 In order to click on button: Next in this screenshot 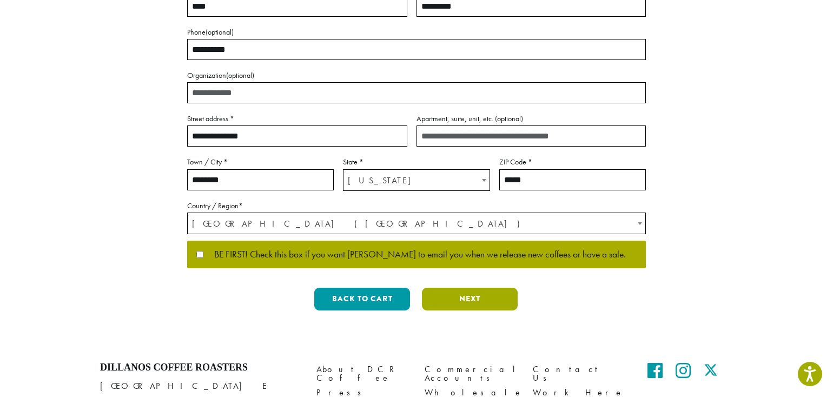, I will do `click(470, 299)`.